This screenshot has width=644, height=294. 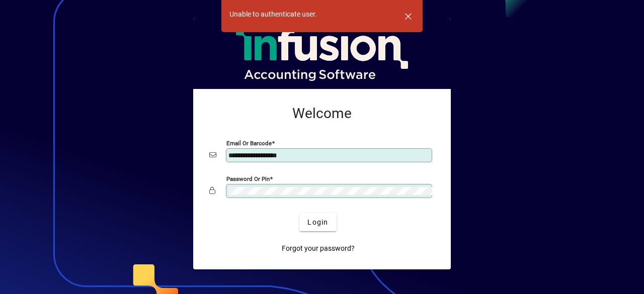 I want to click on h2: Welcome, so click(x=322, y=113).